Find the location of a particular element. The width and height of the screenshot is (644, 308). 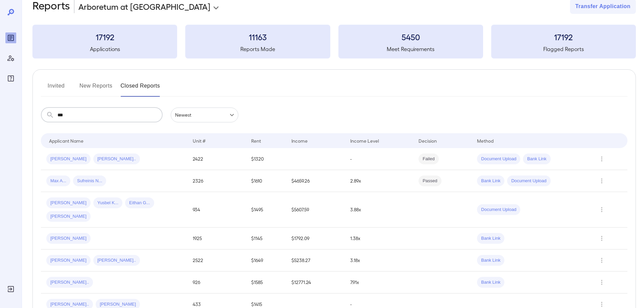

td: 1.38x is located at coordinates (379, 238).